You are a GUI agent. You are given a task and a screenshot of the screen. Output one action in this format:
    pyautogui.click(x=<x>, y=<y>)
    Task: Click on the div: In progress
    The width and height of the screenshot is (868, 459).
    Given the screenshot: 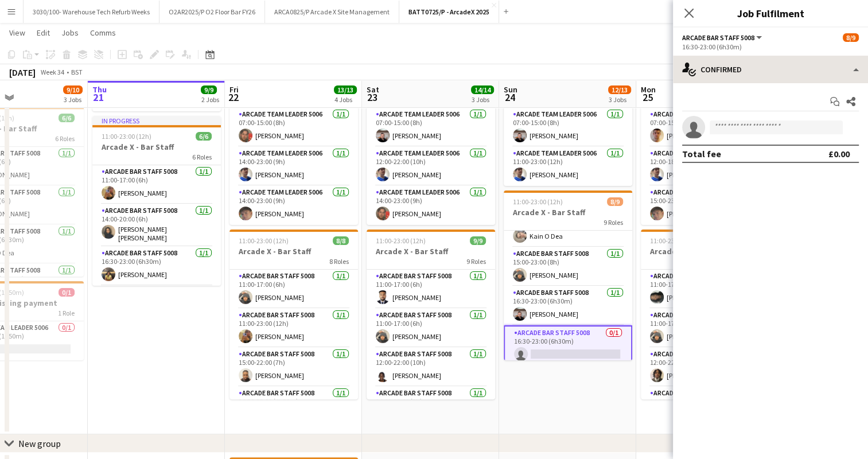 What is the action you would take?
    pyautogui.click(x=156, y=120)
    